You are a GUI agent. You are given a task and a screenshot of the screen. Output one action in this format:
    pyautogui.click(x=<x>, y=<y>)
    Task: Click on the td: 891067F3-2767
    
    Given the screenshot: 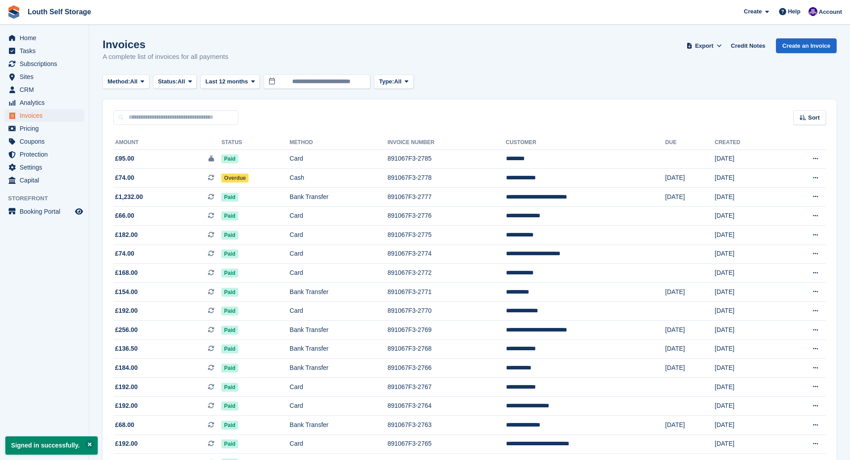 What is the action you would take?
    pyautogui.click(x=446, y=387)
    